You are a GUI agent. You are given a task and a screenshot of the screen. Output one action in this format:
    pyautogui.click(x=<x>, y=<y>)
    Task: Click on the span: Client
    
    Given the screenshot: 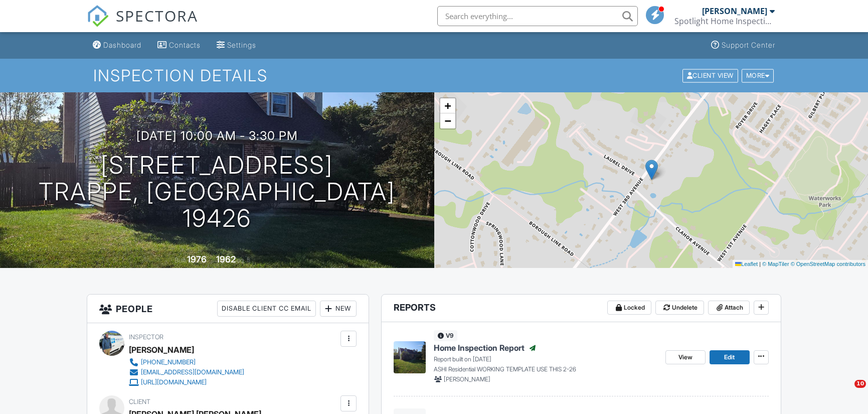 What is the action you would take?
    pyautogui.click(x=139, y=401)
    